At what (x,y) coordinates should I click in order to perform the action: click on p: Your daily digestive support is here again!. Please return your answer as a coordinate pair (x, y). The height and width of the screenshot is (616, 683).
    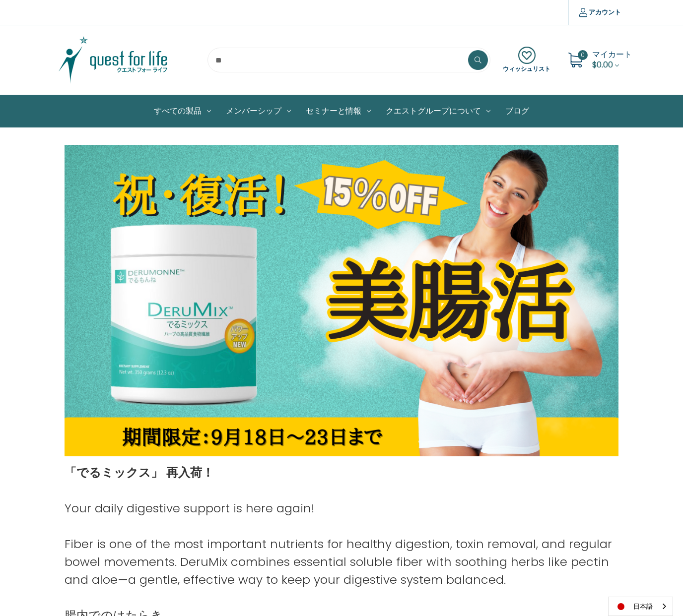
    Looking at the image, I should click on (341, 508).